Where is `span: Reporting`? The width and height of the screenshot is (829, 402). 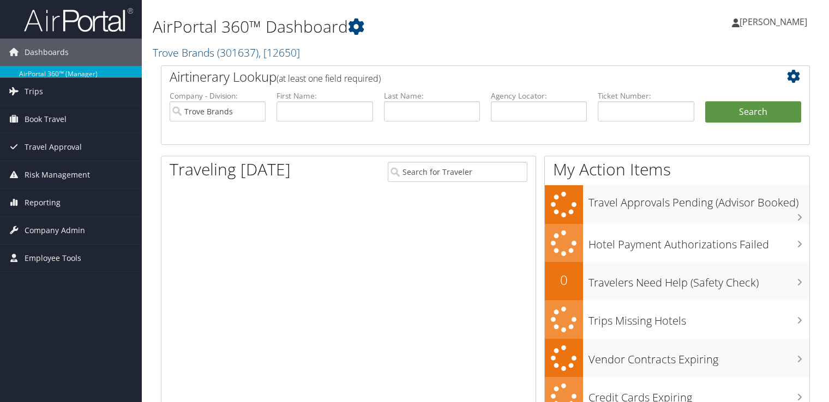
span: Reporting is located at coordinates (43, 203).